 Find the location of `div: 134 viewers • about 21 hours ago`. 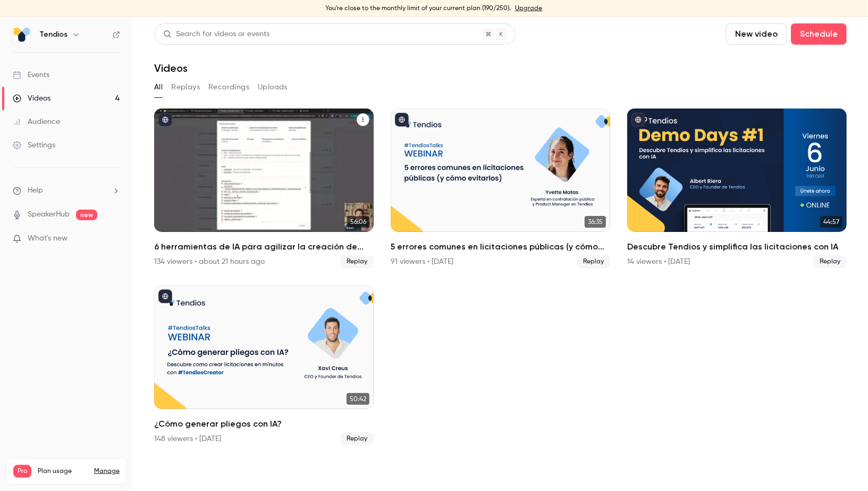

div: 134 viewers • about 21 hours ago is located at coordinates (209, 261).